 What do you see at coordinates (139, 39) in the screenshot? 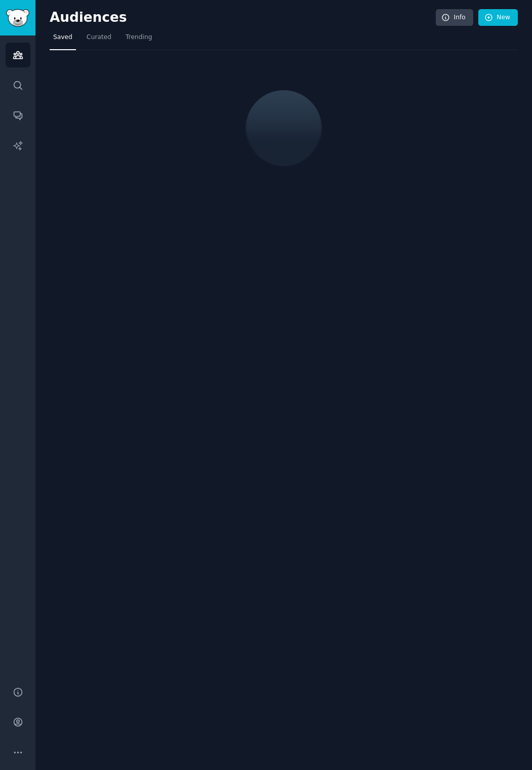
I see `a: Trending` at bounding box center [139, 39].